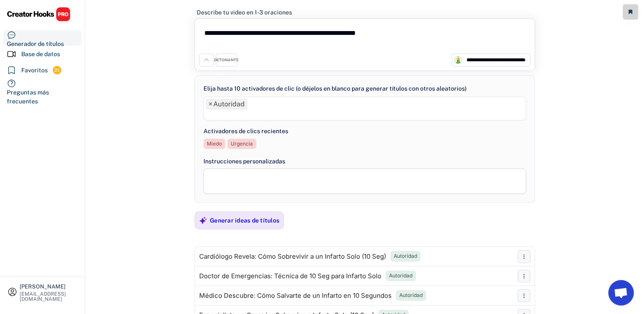  Describe the element at coordinates (295, 296) in the screenshot. I see `div: Médico Descubre: Cómo Salvarte de un Infarto en 10 Segundos` at that location.